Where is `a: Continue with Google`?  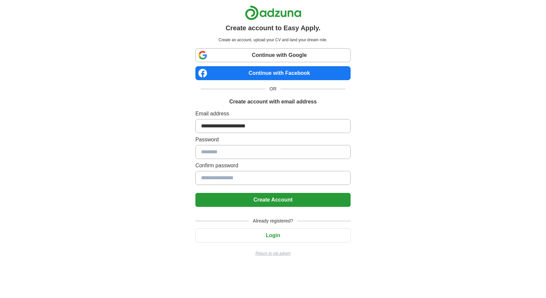
a: Continue with Google is located at coordinates (273, 55).